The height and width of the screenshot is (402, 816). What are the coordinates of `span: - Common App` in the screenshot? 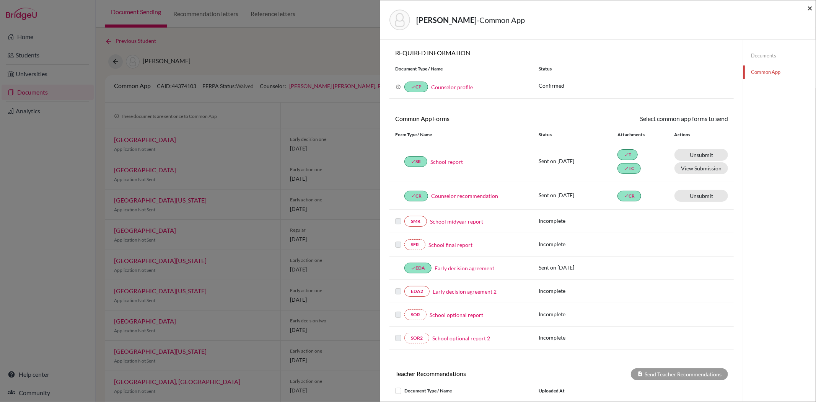 It's located at (501, 20).